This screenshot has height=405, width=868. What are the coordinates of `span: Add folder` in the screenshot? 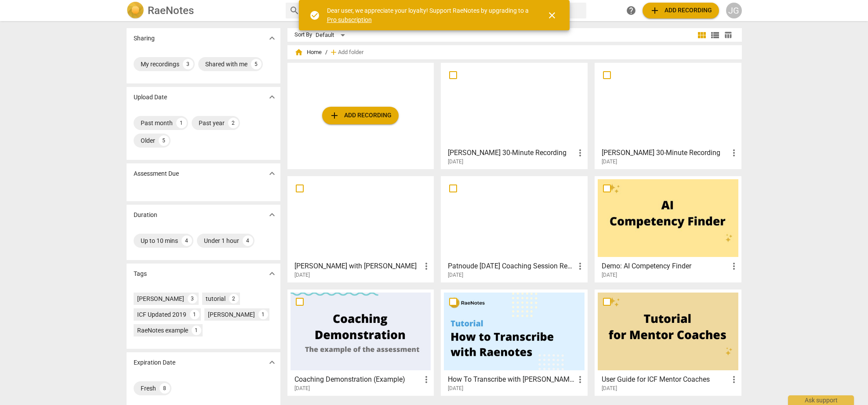 It's located at (350, 52).